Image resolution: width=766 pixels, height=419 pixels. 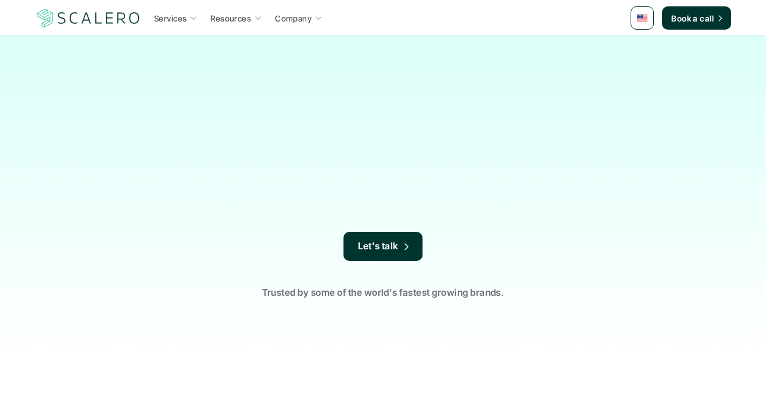 What do you see at coordinates (383, 117) in the screenshot?
I see `h1: The premier lifecycle marketing studio✨` at bounding box center [383, 117].